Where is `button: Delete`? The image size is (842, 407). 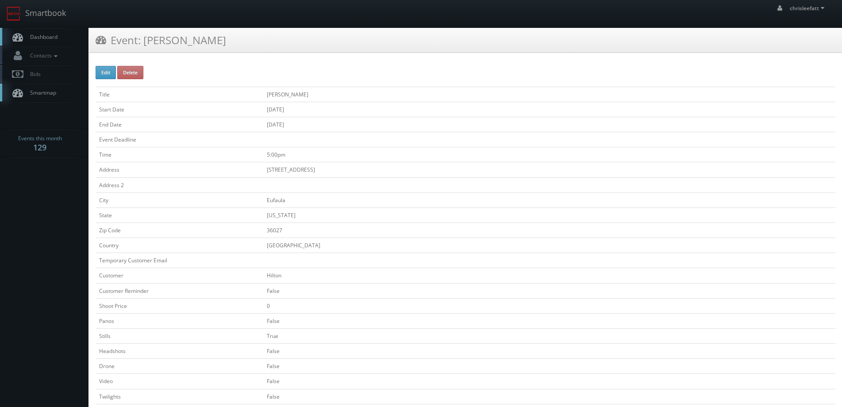
button: Delete is located at coordinates (130, 73).